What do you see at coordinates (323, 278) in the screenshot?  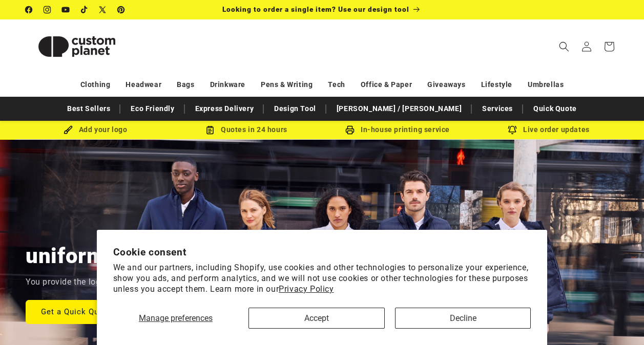 I see `p: We and our partners, including Shopify, use cookies and other technologies to personalize your ex...` at bounding box center [323, 278].